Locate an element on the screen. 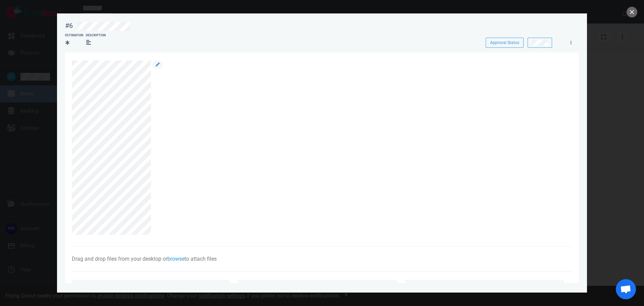 This screenshot has height=306, width=644. div: Description is located at coordinates (95, 35).